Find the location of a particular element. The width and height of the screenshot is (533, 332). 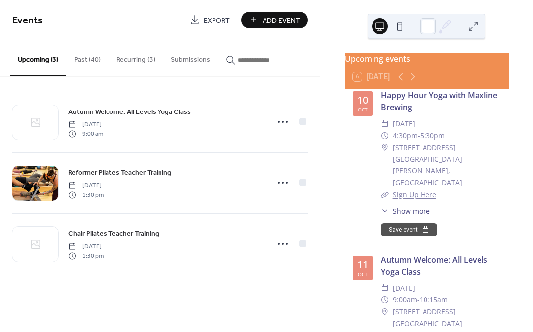

a: Happy Hour Yoga with Maxline Brewing is located at coordinates (438, 101).